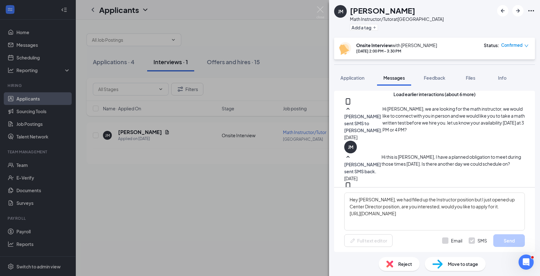 This screenshot has width=540, height=276. I want to click on span: Confirmed, so click(512, 45).